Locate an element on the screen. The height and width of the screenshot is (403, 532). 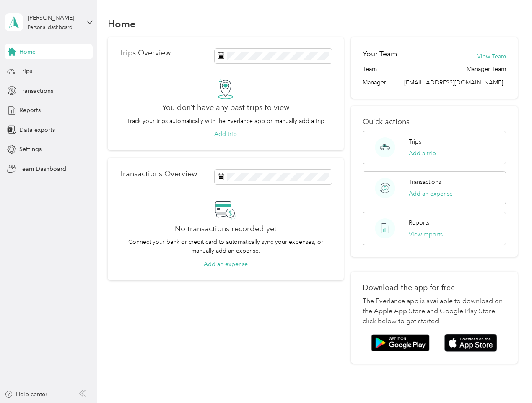
h2: You don’t have any past trips to view is located at coordinates (225, 108).